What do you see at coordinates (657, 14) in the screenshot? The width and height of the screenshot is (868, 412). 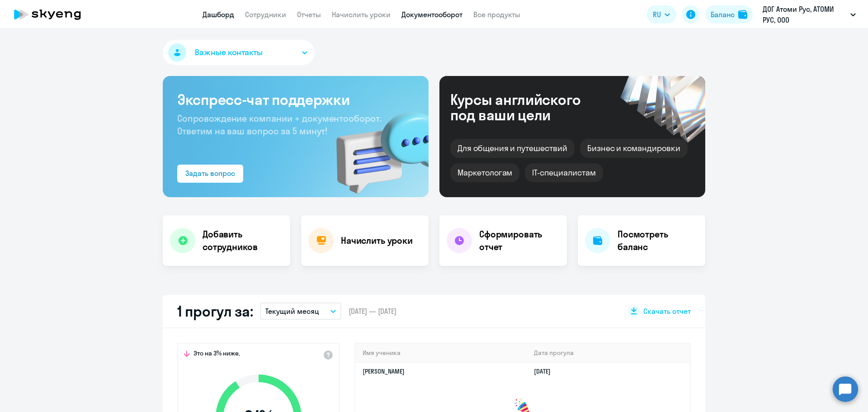 I see `span: RU` at bounding box center [657, 14].